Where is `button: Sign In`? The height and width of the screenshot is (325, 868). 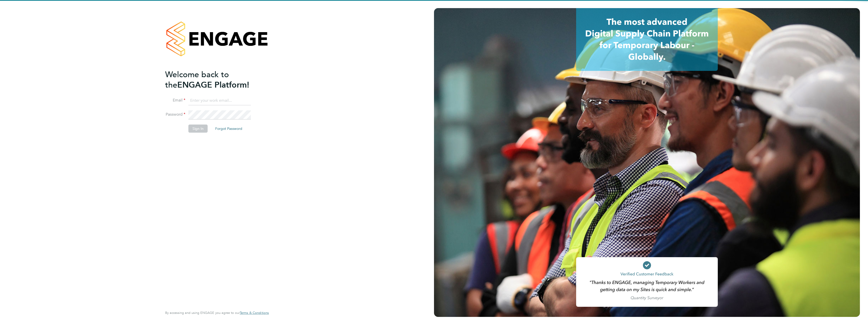
button: Sign In is located at coordinates (198, 128).